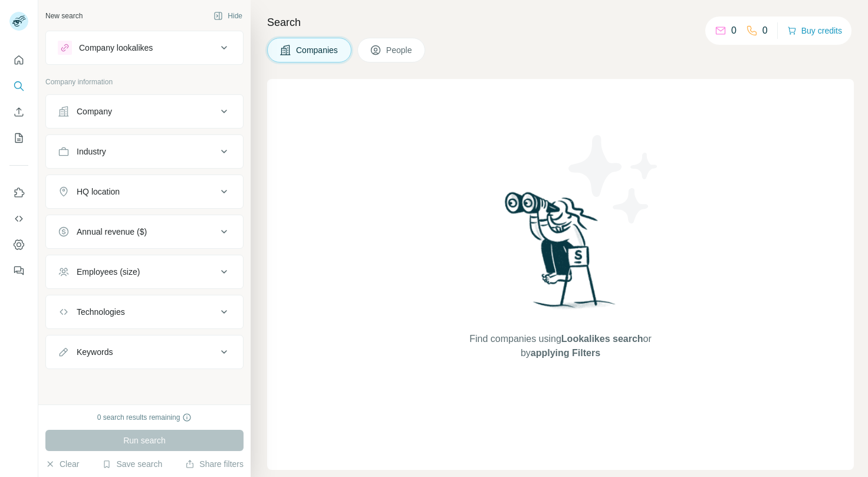 The image size is (868, 477). I want to click on button: Dashboard, so click(19, 245).